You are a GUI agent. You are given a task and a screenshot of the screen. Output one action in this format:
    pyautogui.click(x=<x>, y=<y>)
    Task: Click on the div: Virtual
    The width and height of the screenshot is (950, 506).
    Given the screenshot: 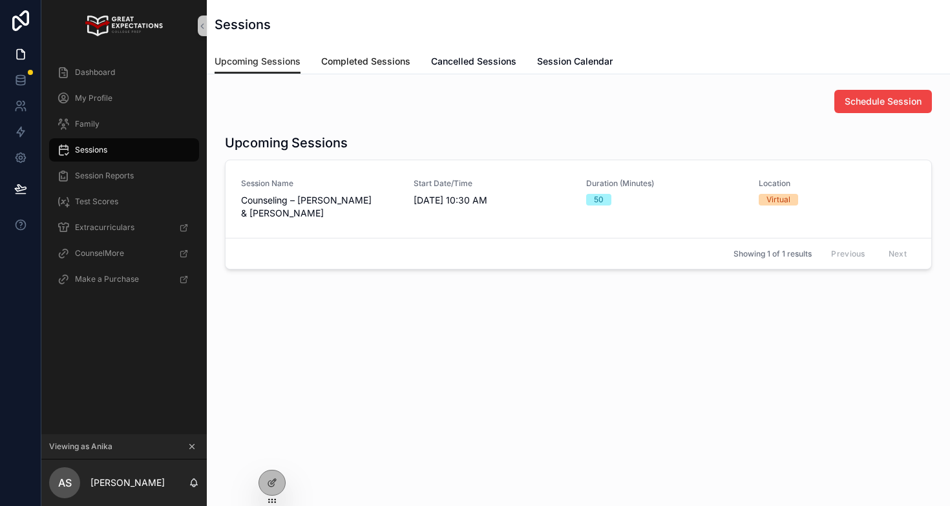 What is the action you would take?
    pyautogui.click(x=778, y=200)
    